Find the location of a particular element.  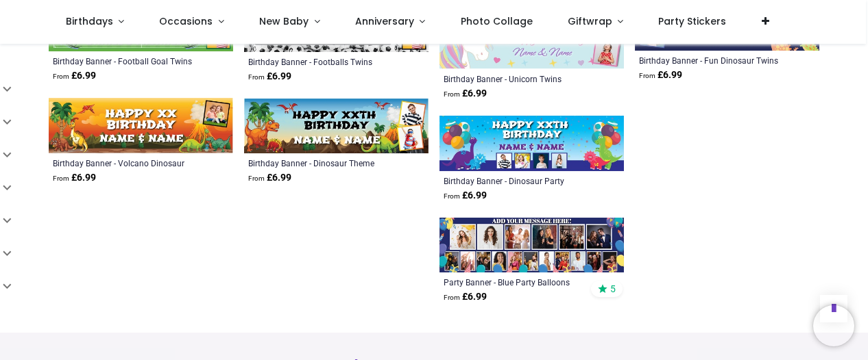

img: Personalised Happy Birthday Banner - Dinosaur Party Twins - Custom Name & 4 Photo Upload is located at coordinates (532, 143).